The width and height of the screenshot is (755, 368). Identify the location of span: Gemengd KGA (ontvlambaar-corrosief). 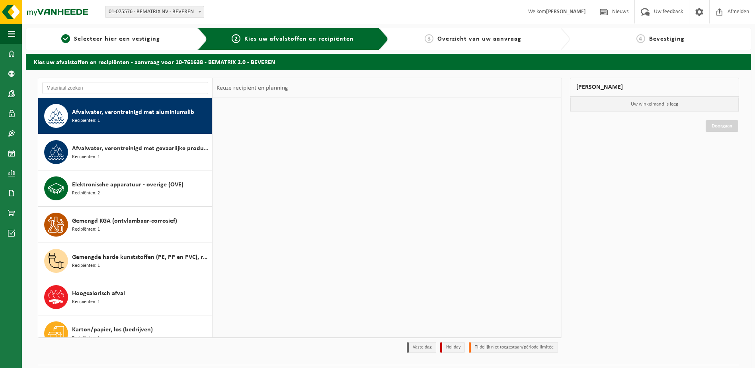
(125, 221).